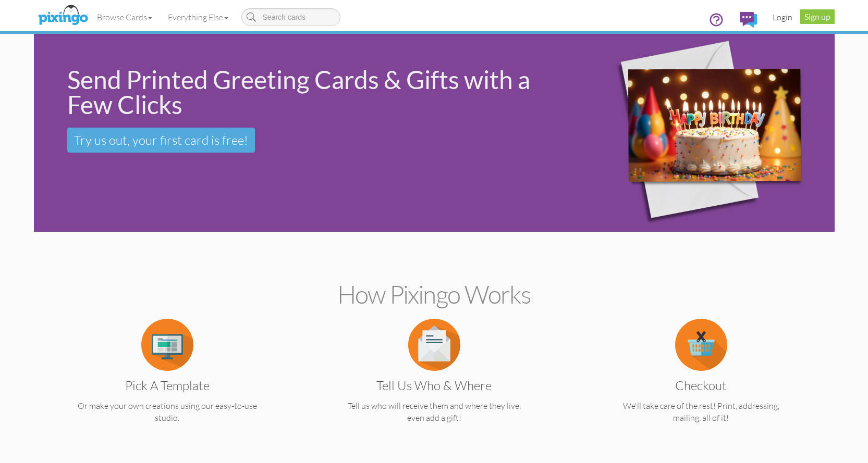 This screenshot has width=868, height=463. What do you see at coordinates (198, 17) in the screenshot?
I see `a: Everything Else` at bounding box center [198, 17].